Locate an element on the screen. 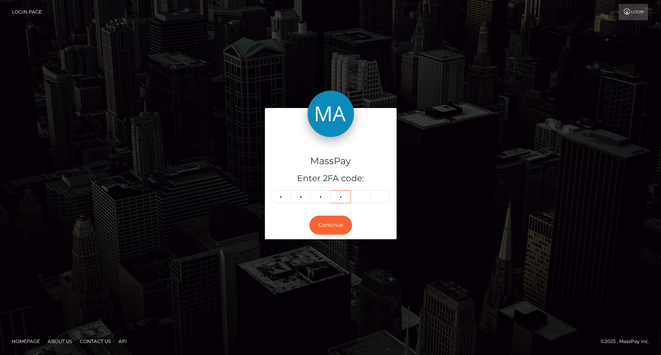 The height and width of the screenshot is (355, 661). a: API is located at coordinates (123, 341).